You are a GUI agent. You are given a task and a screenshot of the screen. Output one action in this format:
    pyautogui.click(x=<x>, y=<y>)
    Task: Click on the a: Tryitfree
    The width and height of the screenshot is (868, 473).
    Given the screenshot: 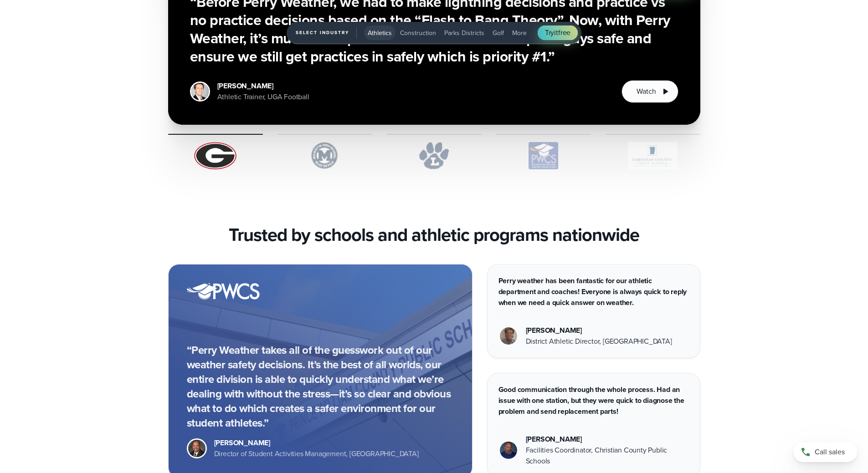 What is the action you would take?
    pyautogui.click(x=558, y=33)
    